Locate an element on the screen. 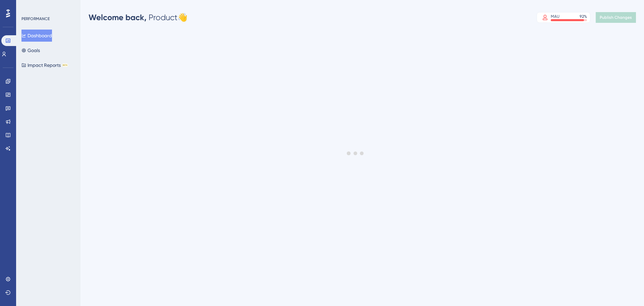  span: Publish Changes is located at coordinates (616, 18).